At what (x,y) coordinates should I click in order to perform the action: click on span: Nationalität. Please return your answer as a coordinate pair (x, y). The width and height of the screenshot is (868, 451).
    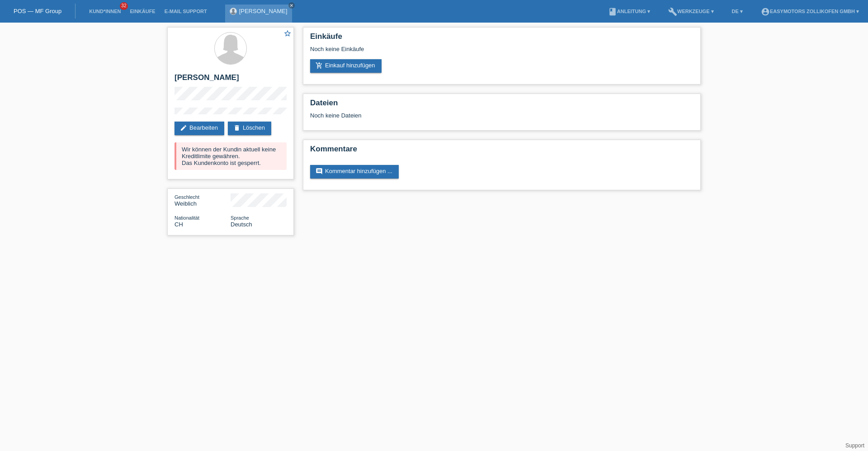
    Looking at the image, I should click on (186, 218).